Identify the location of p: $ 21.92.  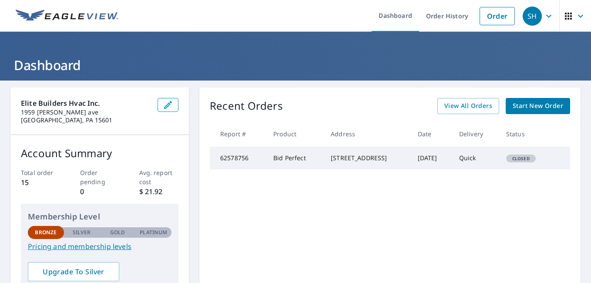
(159, 192).